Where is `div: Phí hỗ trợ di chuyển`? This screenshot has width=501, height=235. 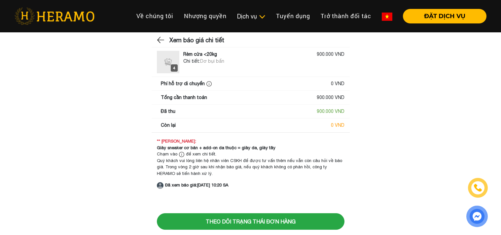
div: Phí hỗ trợ di chuyển is located at coordinates (187, 84).